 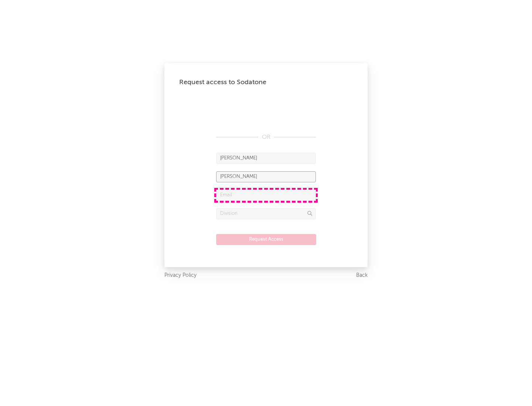 I want to click on a: Privacy Policy, so click(x=181, y=276).